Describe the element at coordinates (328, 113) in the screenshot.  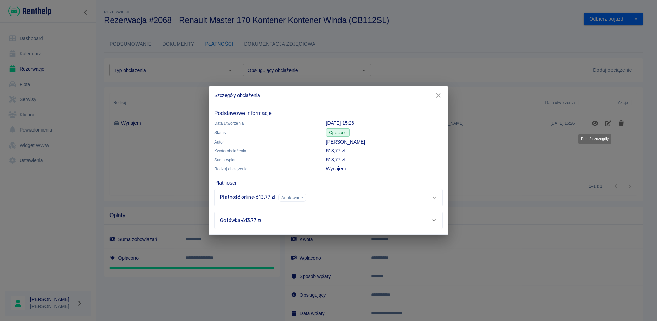
I see `h5: Podstawowe informacje` at that location.